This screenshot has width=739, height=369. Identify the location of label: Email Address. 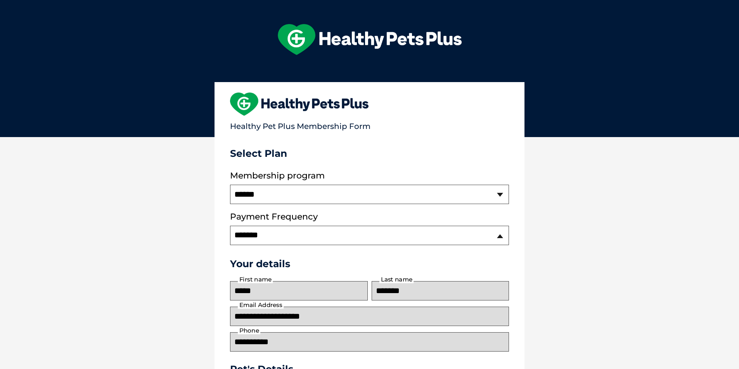
(261, 305).